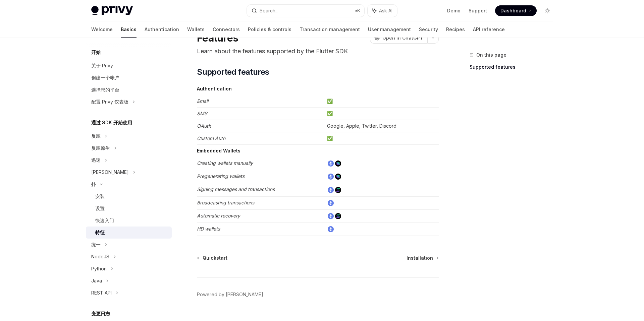 The width and height of the screenshot is (644, 321). What do you see at coordinates (382, 10) in the screenshot?
I see `button: Ask AI` at bounding box center [382, 10].